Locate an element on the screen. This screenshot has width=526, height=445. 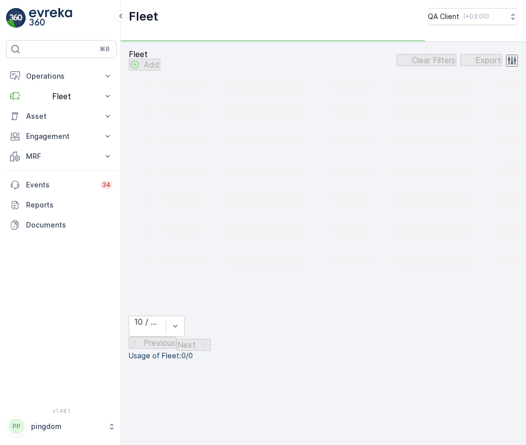
button: Export is located at coordinates (481, 60).